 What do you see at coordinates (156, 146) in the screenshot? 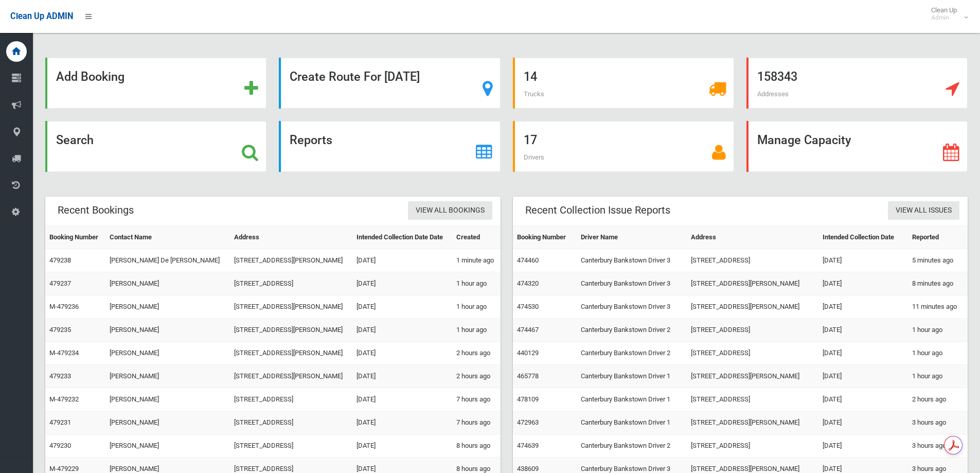
I see `a: Search` at bounding box center [156, 146].